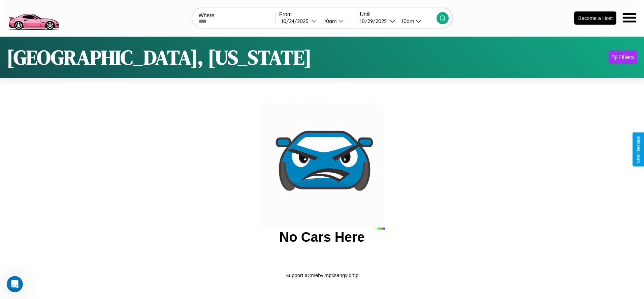 This screenshot has height=299, width=644. I want to click on label: Where, so click(237, 15).